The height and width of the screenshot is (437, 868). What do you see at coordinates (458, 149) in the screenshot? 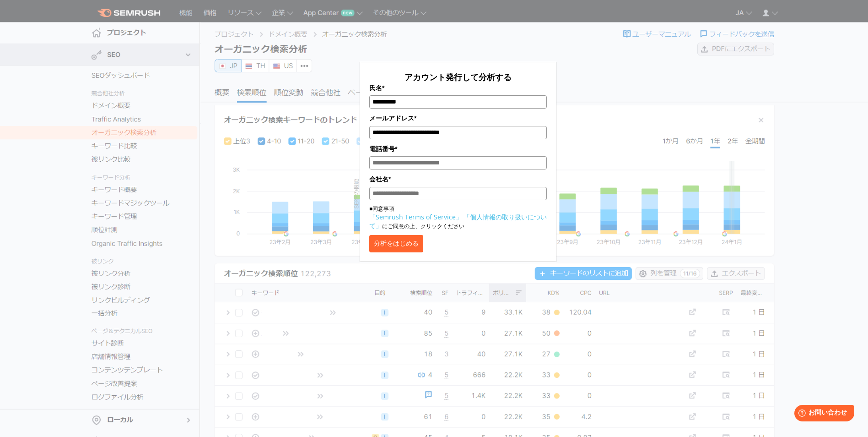
I see `label: 電話番号*` at bounding box center [458, 149].